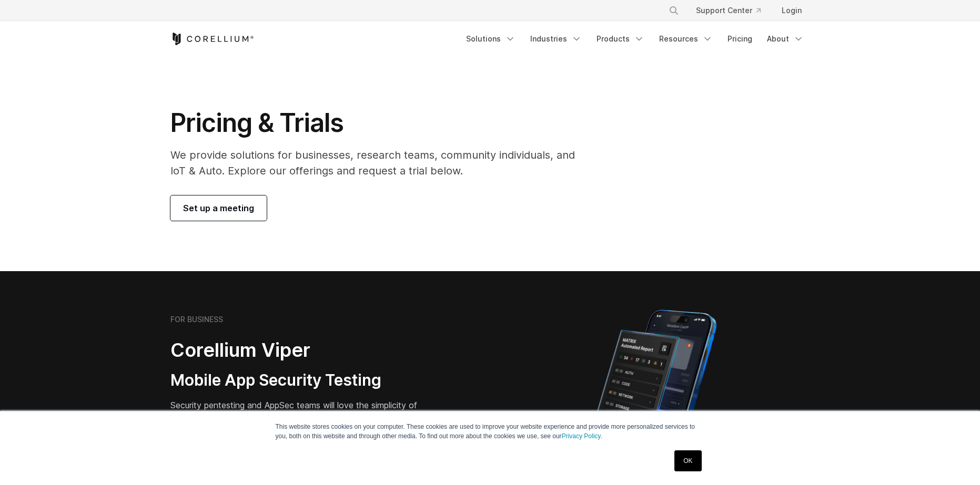  What do you see at coordinates (728, 10) in the screenshot?
I see `a: Support Center` at bounding box center [728, 10].